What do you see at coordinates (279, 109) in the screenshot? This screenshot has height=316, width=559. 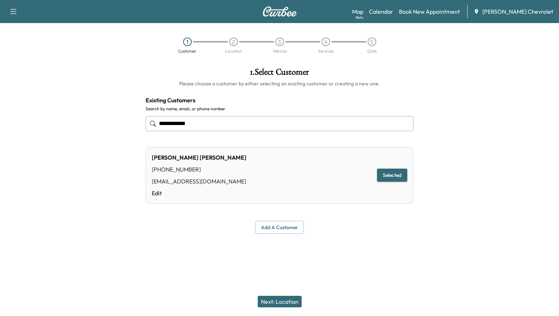 I see `label: Search by name, email, or phone number` at bounding box center [279, 109].